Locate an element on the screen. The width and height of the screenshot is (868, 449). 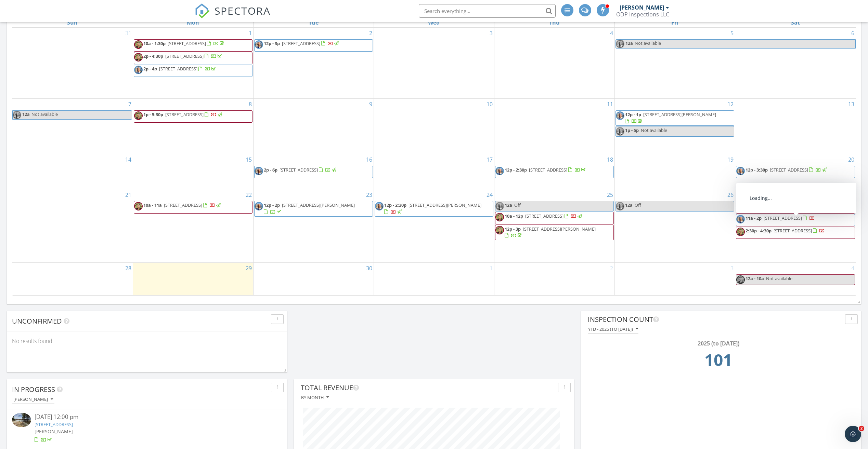
td: Go to September 10, 2025 is located at coordinates (434, 127).